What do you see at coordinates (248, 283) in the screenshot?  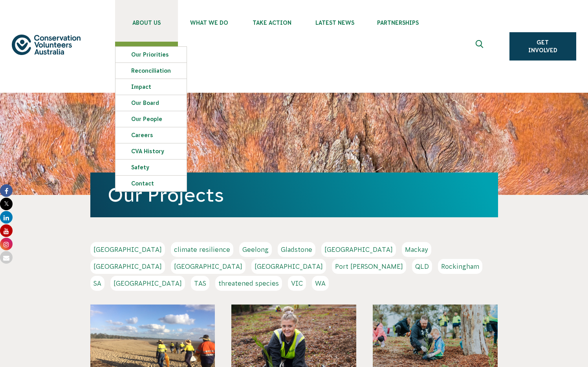 I see `a: threatened species` at bounding box center [248, 283].